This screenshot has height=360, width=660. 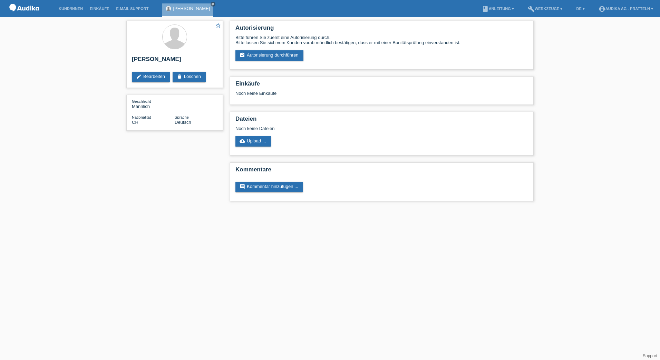 I want to click on div: Noch keine Einkäufe, so click(x=382, y=96).